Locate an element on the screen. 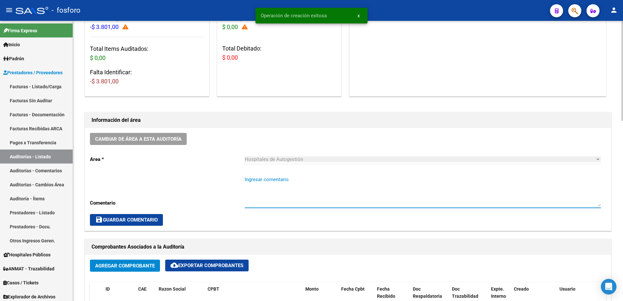 The width and height of the screenshot is (623, 301). span: x is located at coordinates (359, 16).